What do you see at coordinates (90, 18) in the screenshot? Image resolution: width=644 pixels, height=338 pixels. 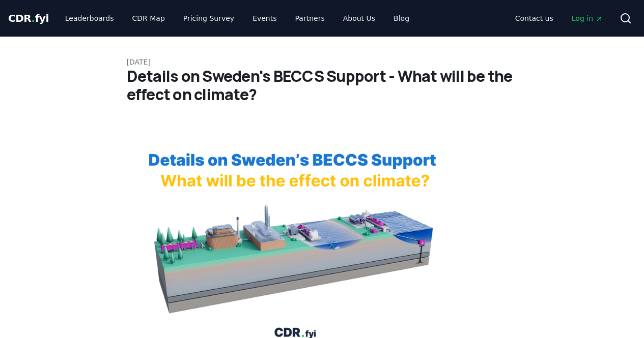 I see `a: Leaderboards` at bounding box center [90, 18].